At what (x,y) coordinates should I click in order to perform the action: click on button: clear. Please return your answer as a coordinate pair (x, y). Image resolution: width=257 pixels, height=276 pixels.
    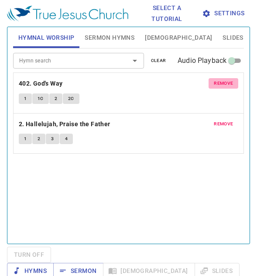
    Looking at the image, I should click on (158, 61).